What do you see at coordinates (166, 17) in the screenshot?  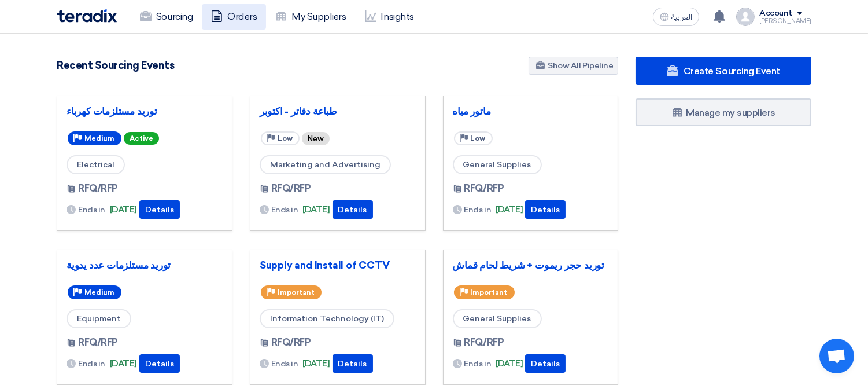 I see `a: Sourcing` at bounding box center [166, 17].